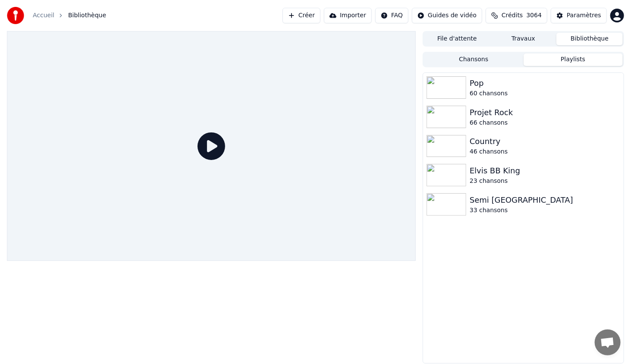 This screenshot has height=364, width=631. What do you see at coordinates (69, 15) in the screenshot?
I see `nav: breadcrumb` at bounding box center [69, 15].